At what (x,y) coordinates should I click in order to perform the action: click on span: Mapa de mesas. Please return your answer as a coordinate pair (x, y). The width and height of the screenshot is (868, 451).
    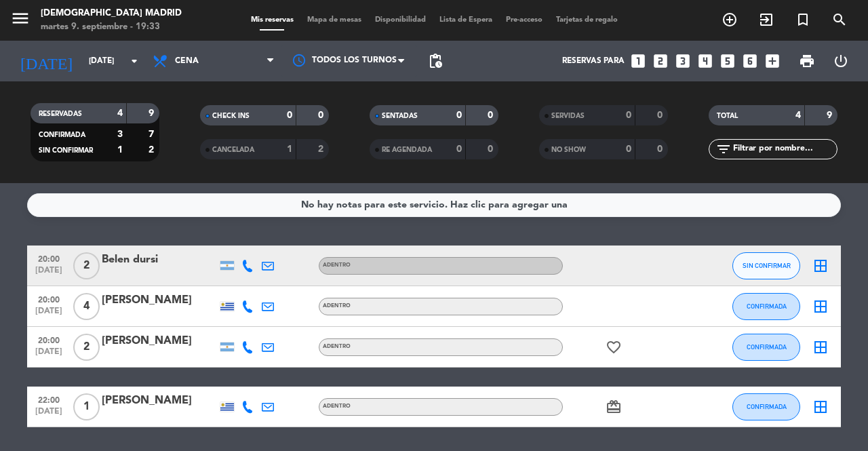
    Looking at the image, I should click on (334, 20).